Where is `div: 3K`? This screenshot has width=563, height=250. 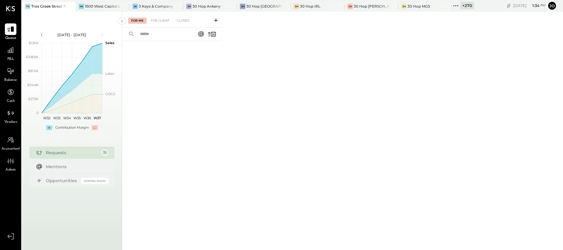
div: 3K is located at coordinates (135, 6).